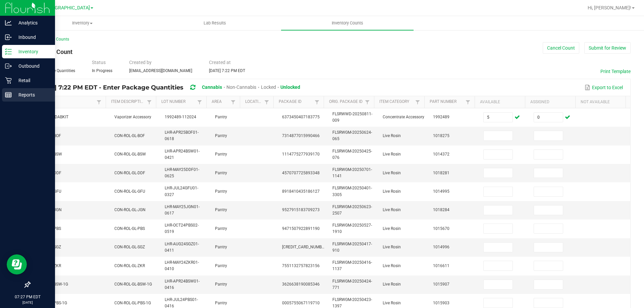 This screenshot has height=308, width=644. Describe the element at coordinates (441, 284) in the screenshot. I see `span: 1015907` at that location.